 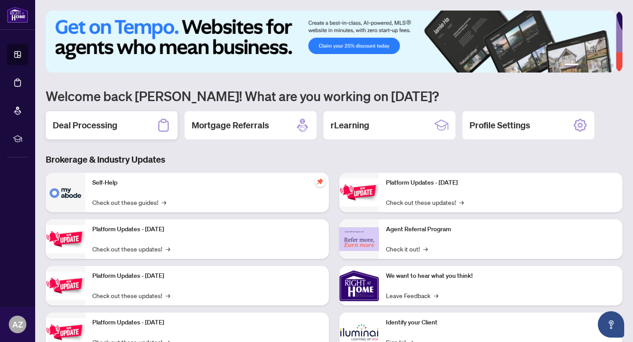 What do you see at coordinates (65, 285) in the screenshot?
I see `img: Platform Updates - July 21, 2025` at bounding box center [65, 285].